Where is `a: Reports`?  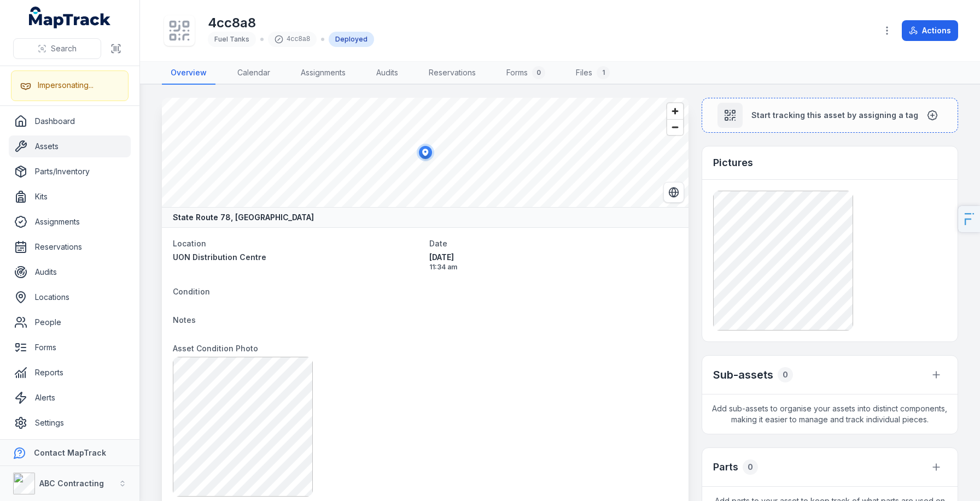 a: Reports is located at coordinates (69, 373).